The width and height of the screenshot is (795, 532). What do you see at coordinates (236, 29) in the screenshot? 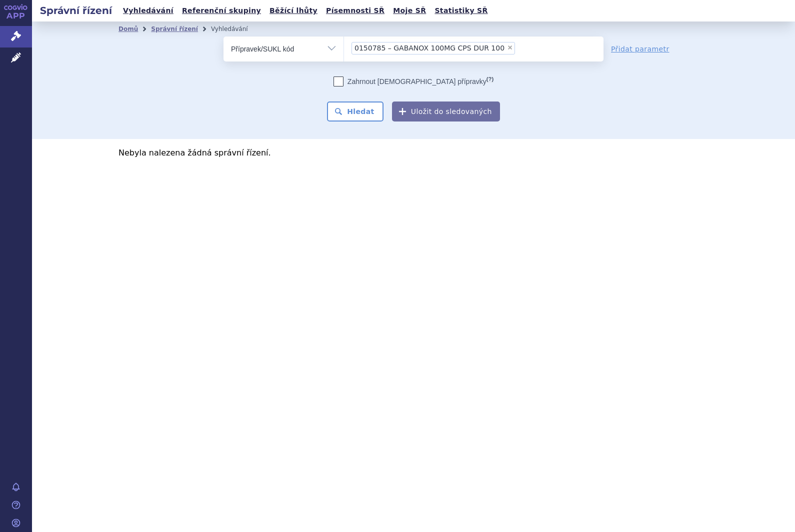
I see `li: Vyhledávání` at bounding box center [236, 29].